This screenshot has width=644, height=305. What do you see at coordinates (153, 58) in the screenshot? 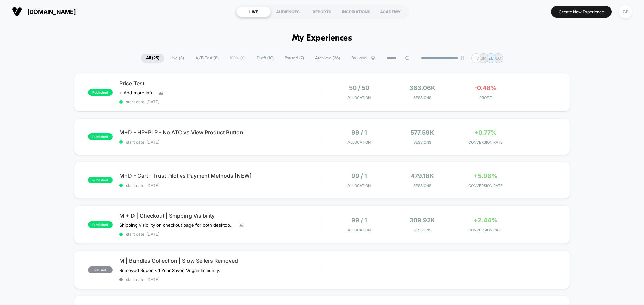
I see `span: All ( 25 )` at bounding box center [153, 58].